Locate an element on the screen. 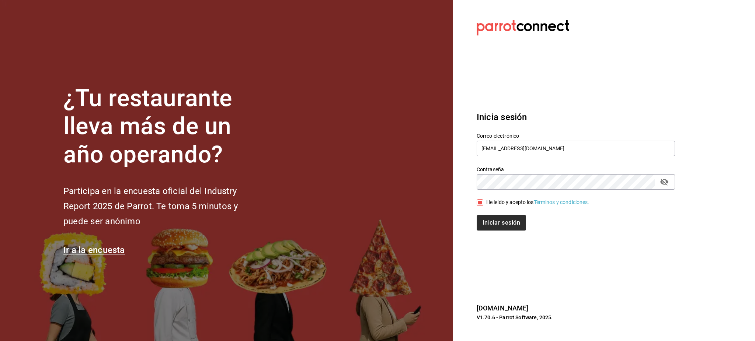  button: passwordField is located at coordinates (664, 182).